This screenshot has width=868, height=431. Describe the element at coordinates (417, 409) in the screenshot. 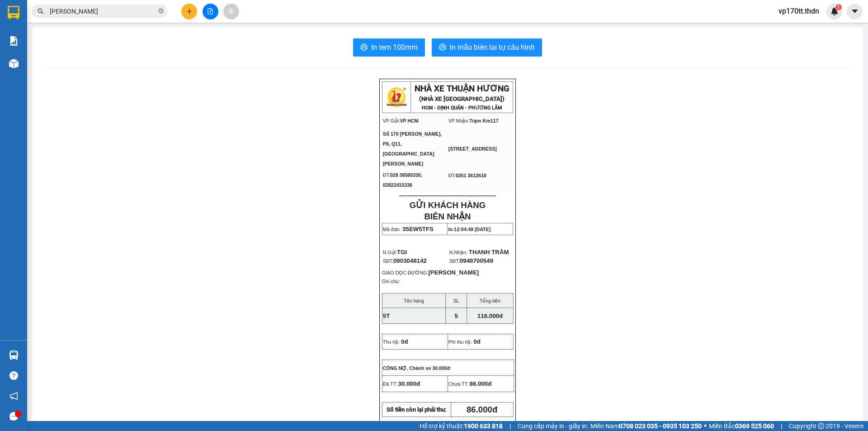

I see `strong: Số tiền còn lại phải thu:` at that location.